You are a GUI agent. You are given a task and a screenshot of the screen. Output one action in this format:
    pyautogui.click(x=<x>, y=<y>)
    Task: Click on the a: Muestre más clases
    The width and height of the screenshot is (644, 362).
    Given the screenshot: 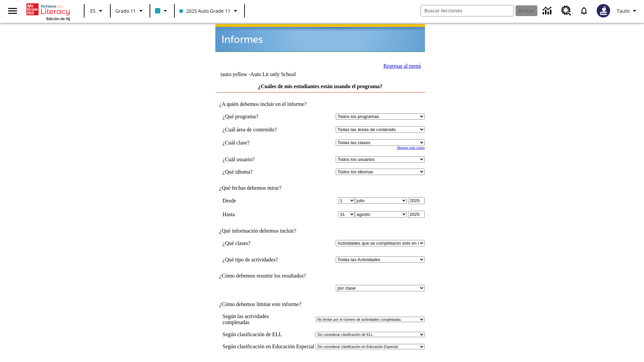 What is the action you would take?
    pyautogui.click(x=411, y=148)
    